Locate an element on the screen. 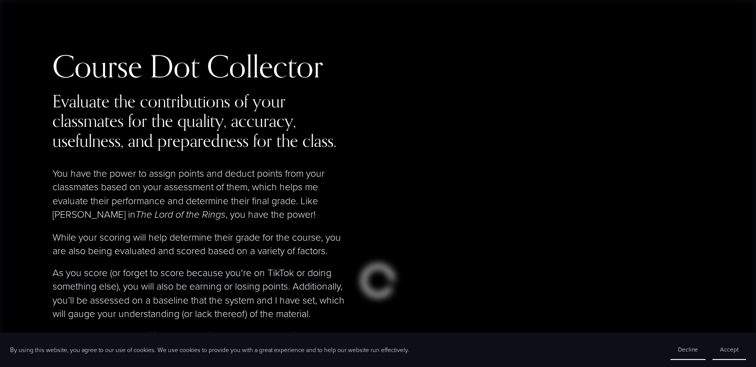 The image size is (756, 367). button: Accept is located at coordinates (729, 350).